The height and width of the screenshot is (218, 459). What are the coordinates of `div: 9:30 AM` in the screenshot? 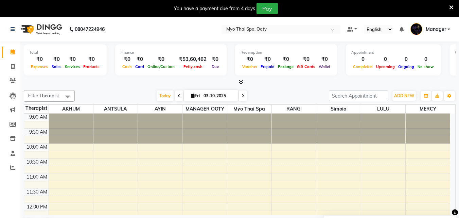 It's located at (38, 132).